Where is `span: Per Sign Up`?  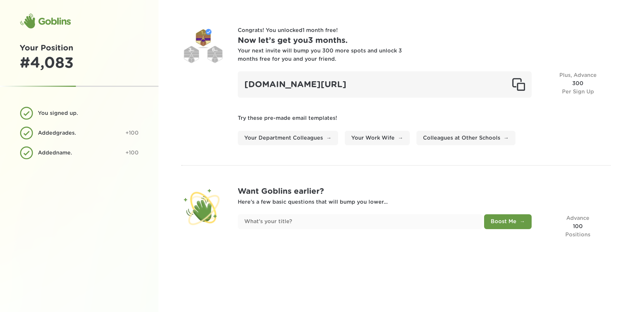
span: Per Sign Up is located at coordinates (578, 92).